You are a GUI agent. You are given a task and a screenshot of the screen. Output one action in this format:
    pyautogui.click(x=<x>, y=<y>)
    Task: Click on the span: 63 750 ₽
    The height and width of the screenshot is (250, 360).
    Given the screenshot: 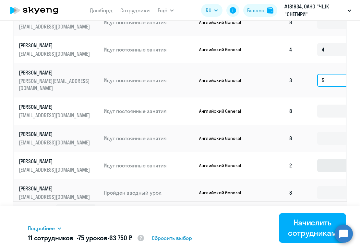 What is the action you would take?
    pyautogui.click(x=121, y=238)
    